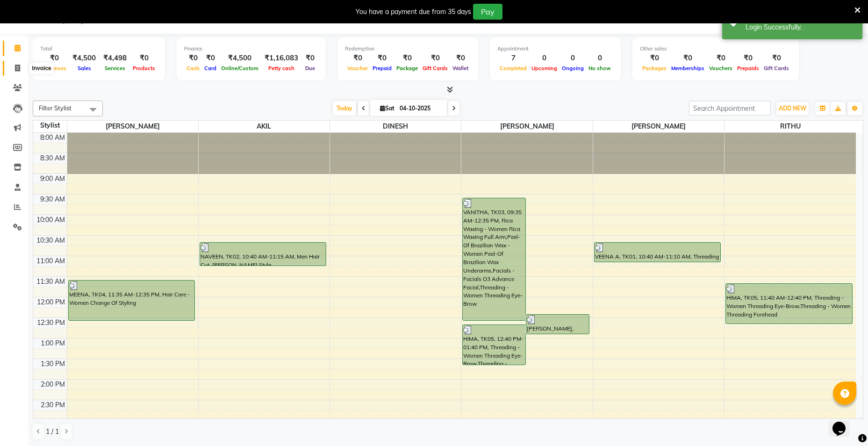 The width and height of the screenshot is (868, 446). What do you see at coordinates (281, 58) in the screenshot?
I see `div: ₹1,16,083` at bounding box center [281, 58].